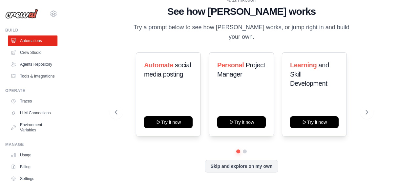  I want to click on span: Personal, so click(230, 65).